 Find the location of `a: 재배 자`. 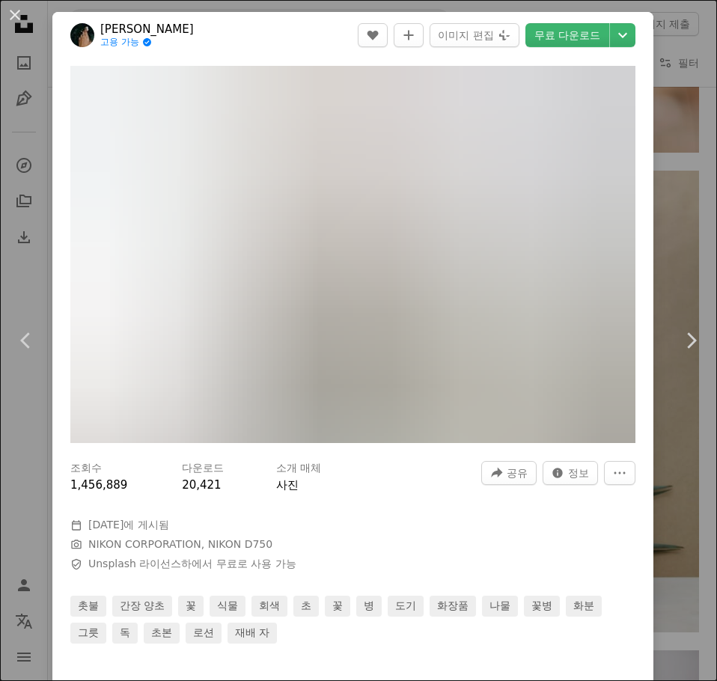

a: 재배 자 is located at coordinates (252, 633).